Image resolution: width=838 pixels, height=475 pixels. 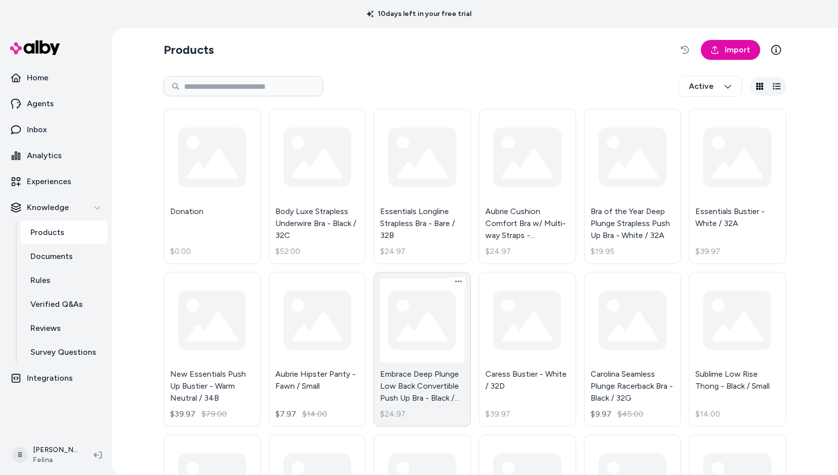 What do you see at coordinates (730, 50) in the screenshot?
I see `a: Import` at bounding box center [730, 50].